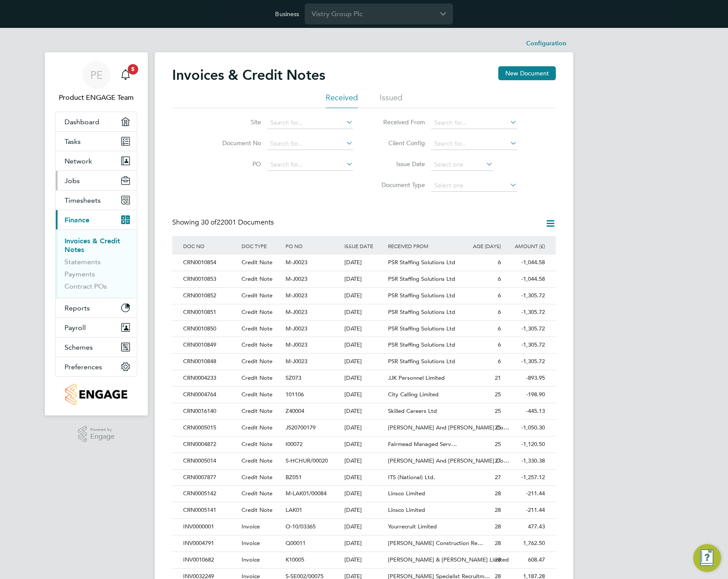 The height and width of the screenshot is (579, 728). I want to click on div: ISSUE DATE, so click(364, 246).